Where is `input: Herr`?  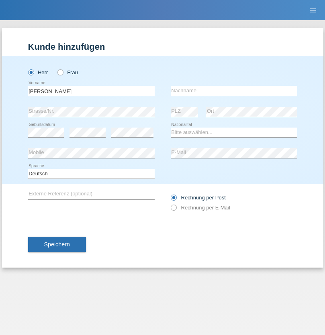
input: Herr is located at coordinates (31, 72).